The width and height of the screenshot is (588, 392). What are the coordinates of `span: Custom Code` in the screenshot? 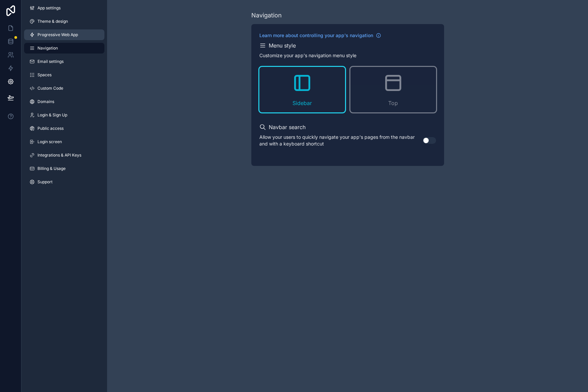 It's located at (50, 89).